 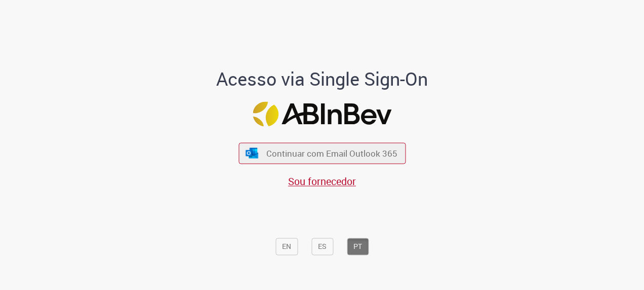 I want to click on button: PT, so click(x=358, y=246).